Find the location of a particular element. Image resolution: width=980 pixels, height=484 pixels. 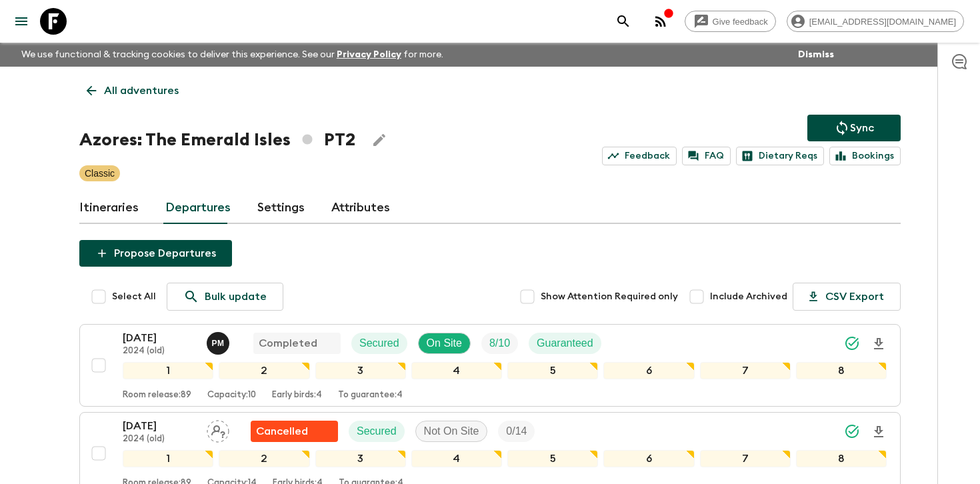

button: Sync adventure departures to the booking engine is located at coordinates (853, 128).